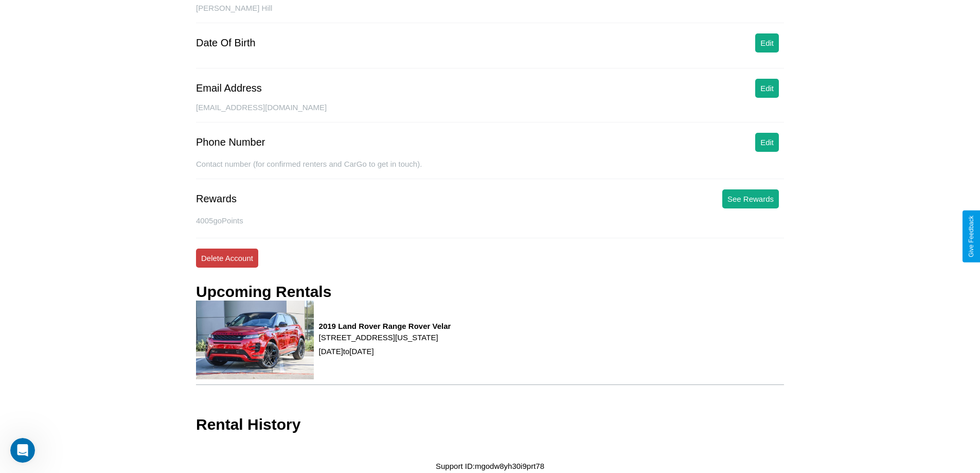 This screenshot has width=980, height=473. I want to click on div: Rewards, so click(216, 199).